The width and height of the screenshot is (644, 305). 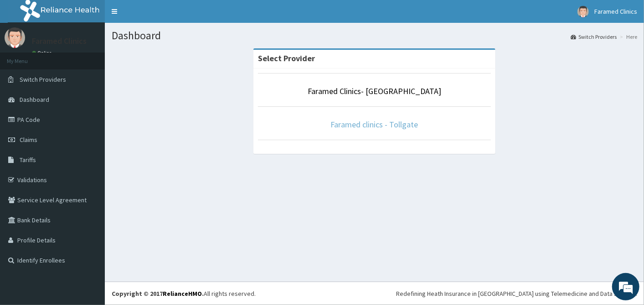 I want to click on span: Faramed Clinics, so click(x=616, y=11).